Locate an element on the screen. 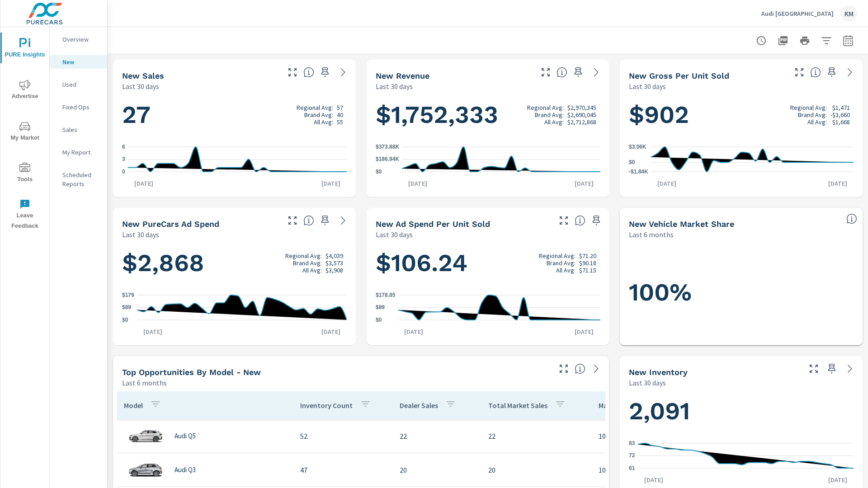  p: $1,668 is located at coordinates (841, 122).